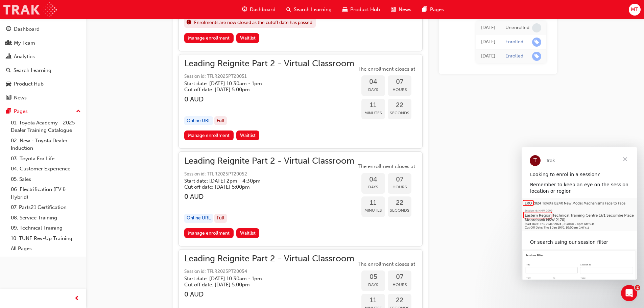  I want to click on a: Search Learning, so click(43, 70).